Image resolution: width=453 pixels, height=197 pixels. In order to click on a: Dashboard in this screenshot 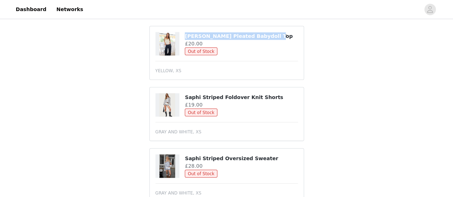, I will do `click(31, 9)`.